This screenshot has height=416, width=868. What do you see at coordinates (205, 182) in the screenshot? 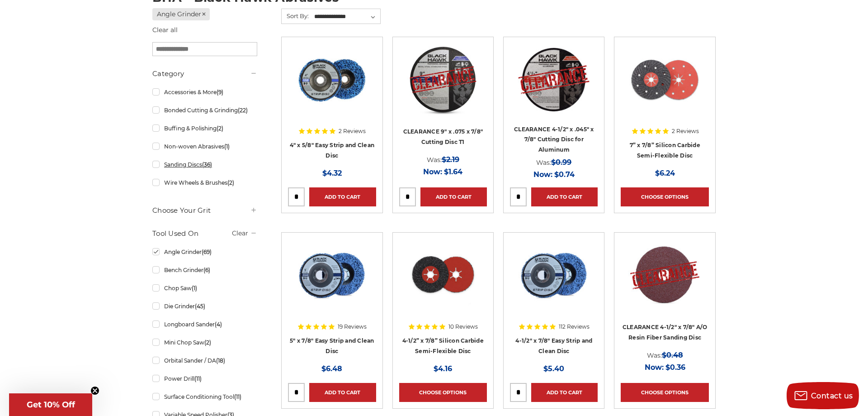
I see `a: Wire Wheels & Brushes` at bounding box center [205, 182].